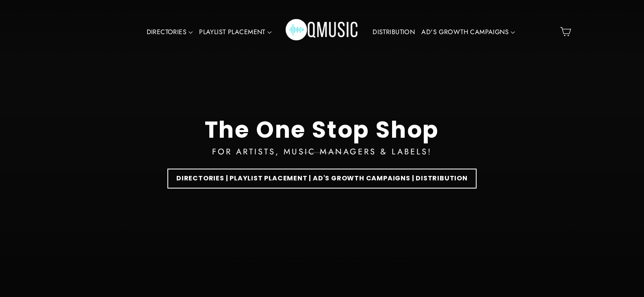  I want to click on a: DISTRIBUTION, so click(394, 32).